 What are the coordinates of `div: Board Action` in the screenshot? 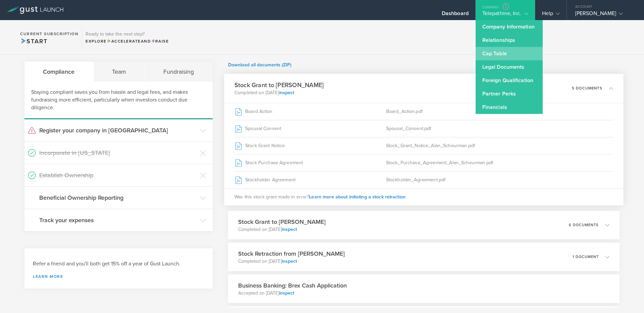 It's located at (310, 112).